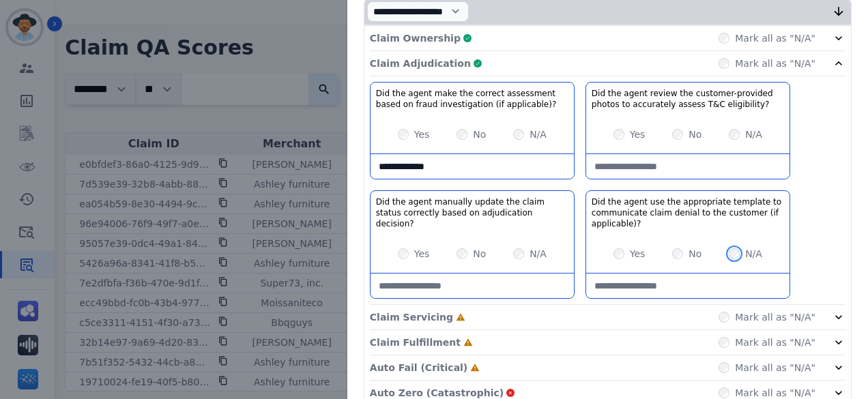  What do you see at coordinates (472, 212) in the screenshot?
I see `h3: Did the agent manually update the claim status correctly based on adjudication decision?` at bounding box center [472, 212].